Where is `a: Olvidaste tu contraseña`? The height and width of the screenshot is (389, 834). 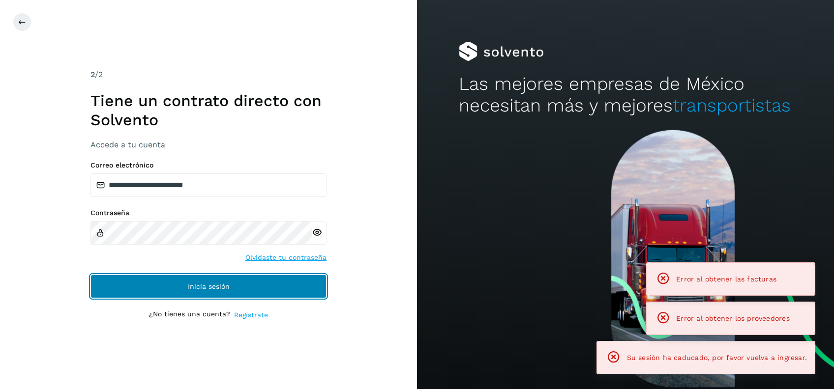
a: Olvidaste tu contraseña is located at coordinates (286, 258).